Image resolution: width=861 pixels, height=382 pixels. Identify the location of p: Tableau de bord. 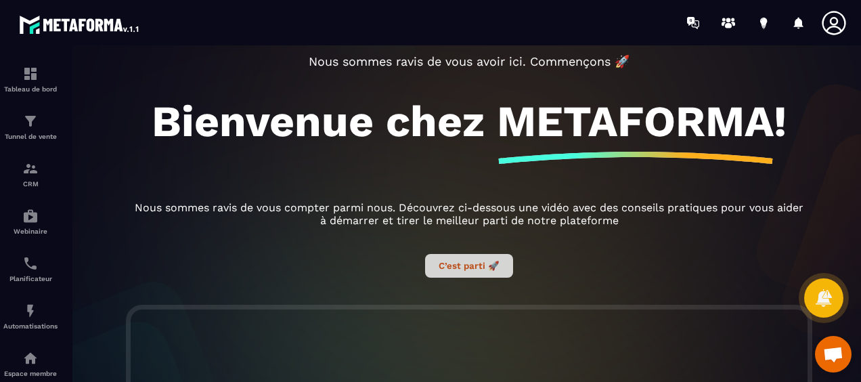
(30, 89).